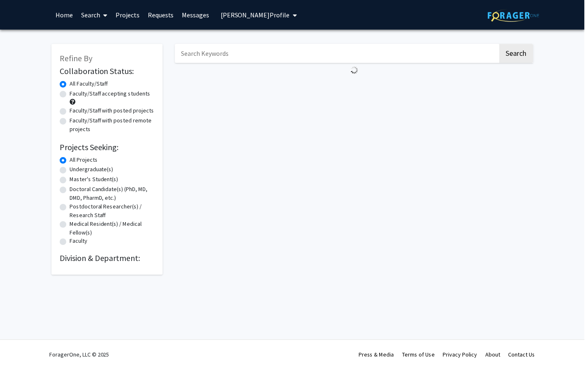  What do you see at coordinates (112, 126) in the screenshot?
I see `label: Faculty/Staff with posted remote projects` at bounding box center [112, 126].